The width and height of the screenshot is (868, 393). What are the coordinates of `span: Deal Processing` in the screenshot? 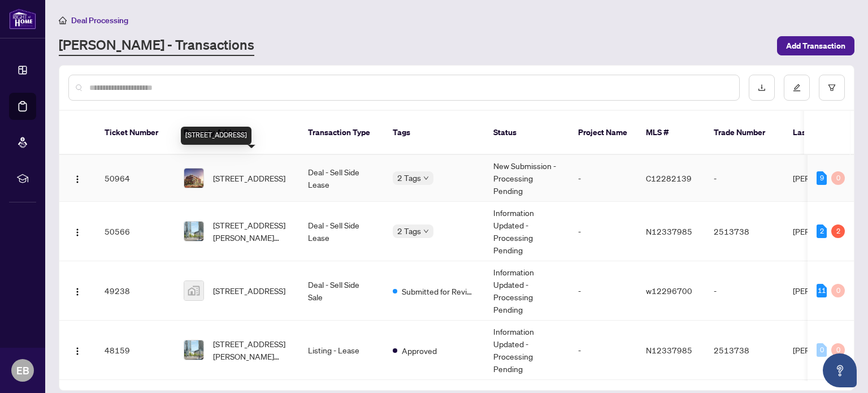 It's located at (99, 20).